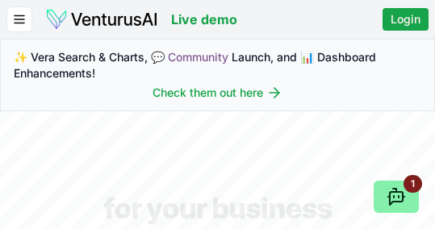 Image resolution: width=435 pixels, height=229 pixels. What do you see at coordinates (204, 19) in the screenshot?
I see `a: Live demo` at bounding box center [204, 19].